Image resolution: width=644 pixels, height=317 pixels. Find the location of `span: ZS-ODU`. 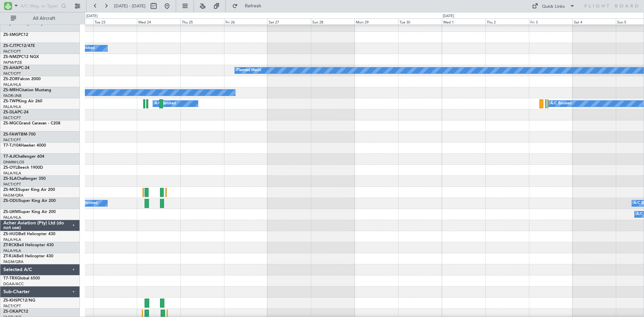

span: ZS-ODU is located at coordinates (11, 201).